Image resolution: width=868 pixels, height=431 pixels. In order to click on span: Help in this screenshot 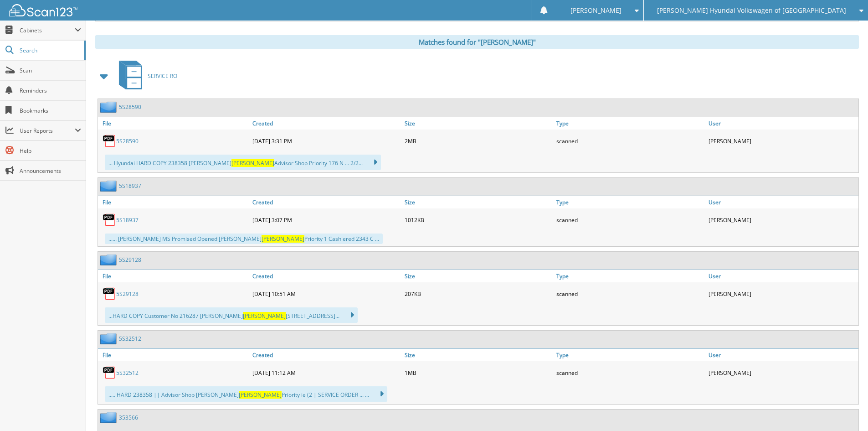, I will do `click(50, 150)`.